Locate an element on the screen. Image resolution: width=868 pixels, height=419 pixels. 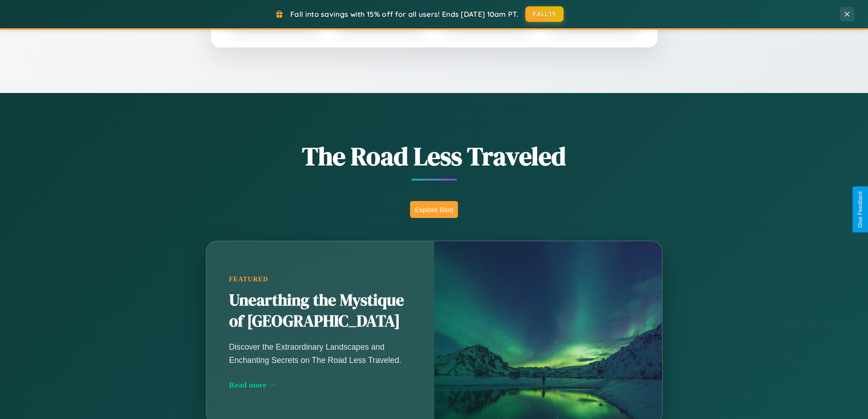
button: FALL15 is located at coordinates (544, 14).